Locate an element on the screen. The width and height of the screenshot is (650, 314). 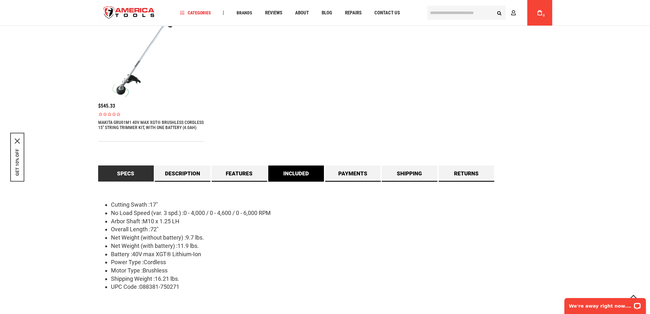
a: Included is located at coordinates (296, 174).